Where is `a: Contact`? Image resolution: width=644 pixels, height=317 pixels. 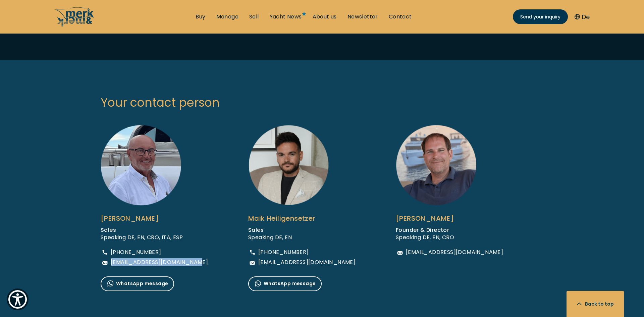 a: Contact is located at coordinates (400, 17).